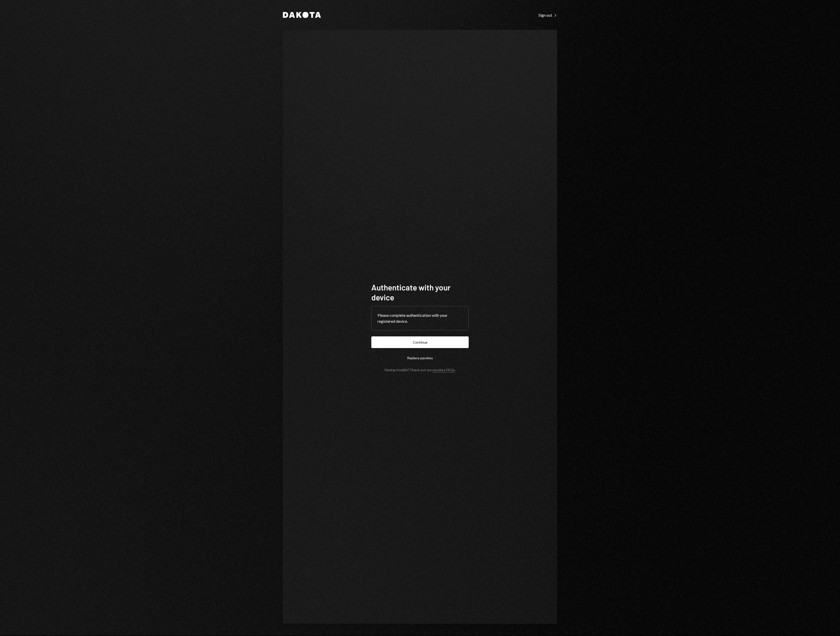  I want to click on h1: Authenticate with your device, so click(420, 292).